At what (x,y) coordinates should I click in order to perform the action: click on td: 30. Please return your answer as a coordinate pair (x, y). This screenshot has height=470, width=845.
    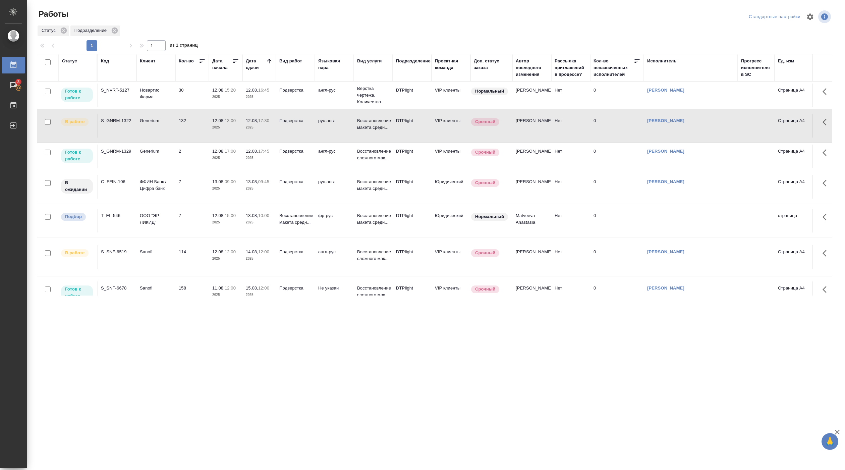
    Looking at the image, I should click on (192, 95).